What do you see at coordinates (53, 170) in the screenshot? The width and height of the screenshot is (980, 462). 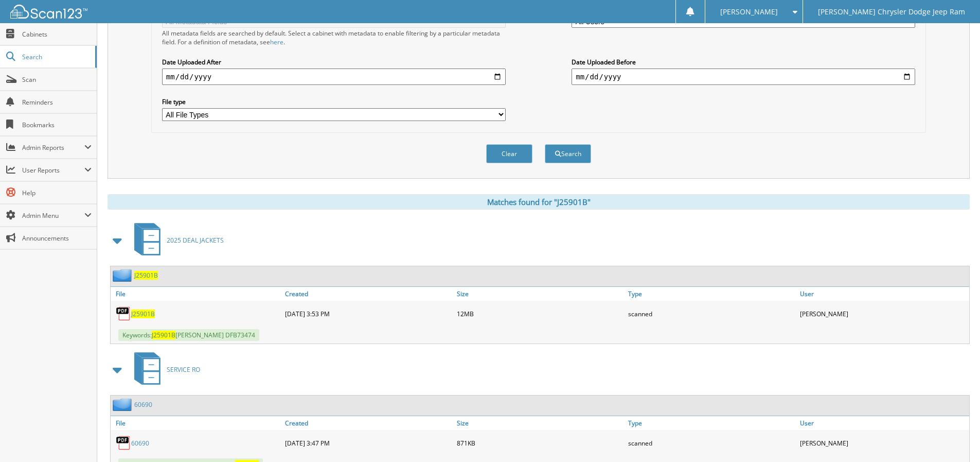 I see `span: User Reports` at bounding box center [53, 170].